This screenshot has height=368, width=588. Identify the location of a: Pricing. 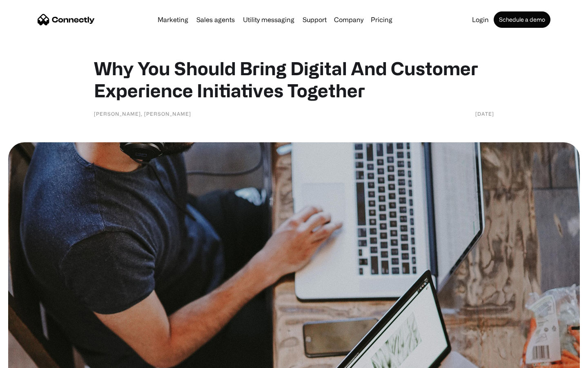
(381, 19).